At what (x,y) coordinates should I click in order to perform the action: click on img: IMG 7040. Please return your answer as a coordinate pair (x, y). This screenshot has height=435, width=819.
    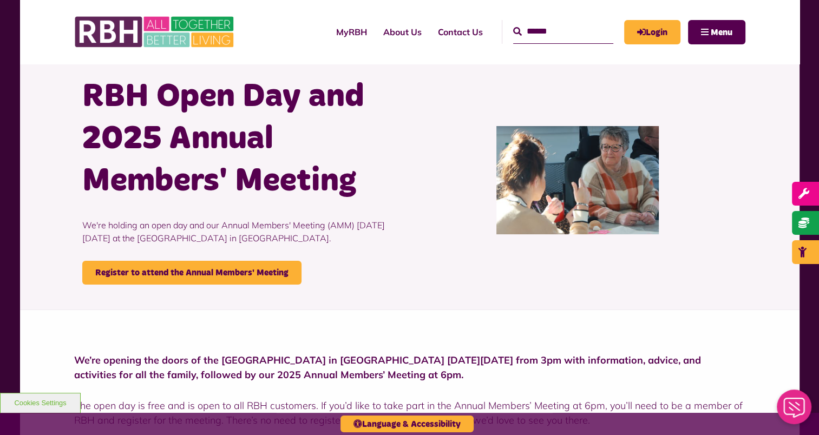
    Looking at the image, I should click on (577, 180).